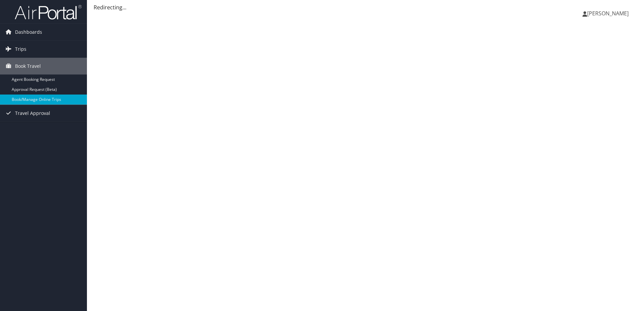  I want to click on span: Trips, so click(21, 49).